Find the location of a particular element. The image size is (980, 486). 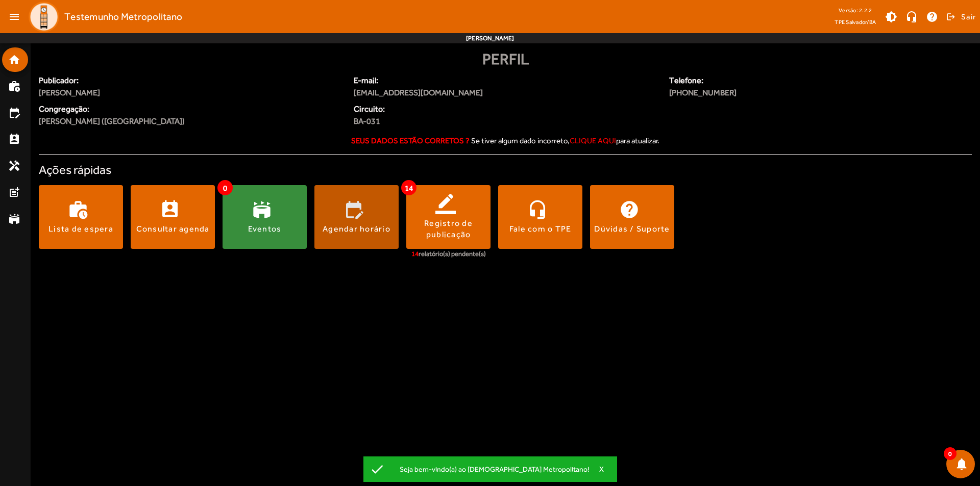

mat-icon: handyman is located at coordinates (15, 166).